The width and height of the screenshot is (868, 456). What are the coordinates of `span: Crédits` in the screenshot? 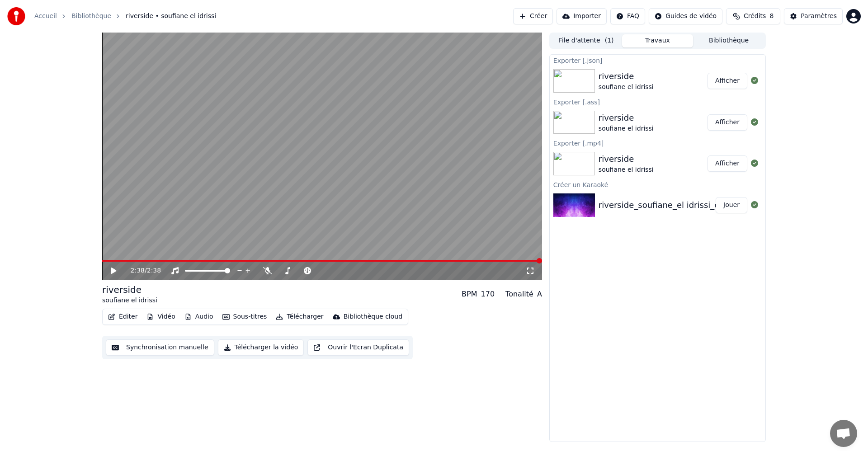 It's located at (754, 16).